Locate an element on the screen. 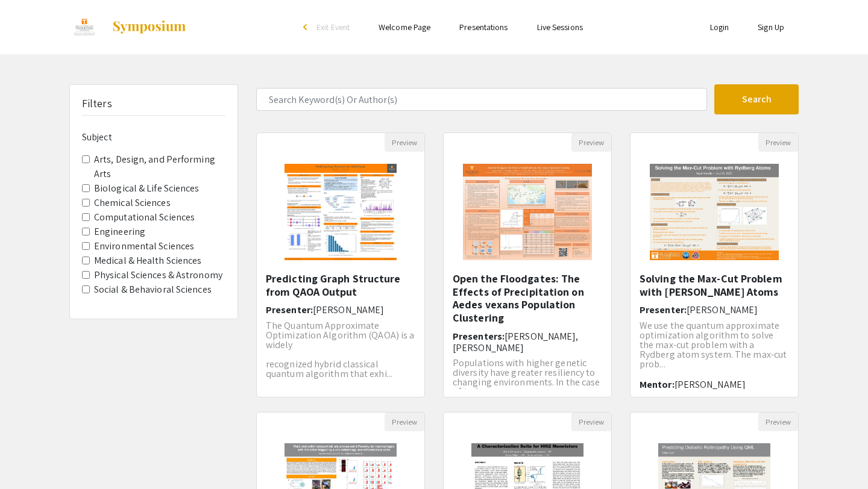 The height and width of the screenshot is (489, 868). div: arrow_back_ios is located at coordinates (307, 27).